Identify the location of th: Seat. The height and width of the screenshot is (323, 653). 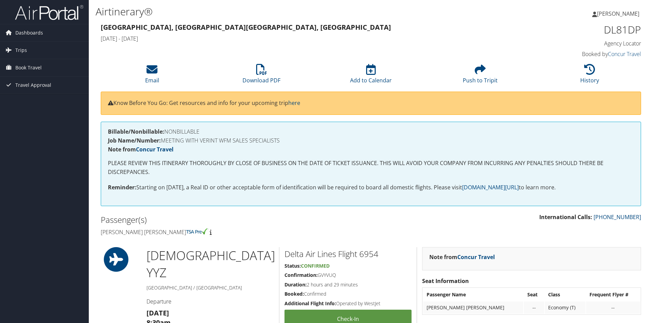
(534, 294).